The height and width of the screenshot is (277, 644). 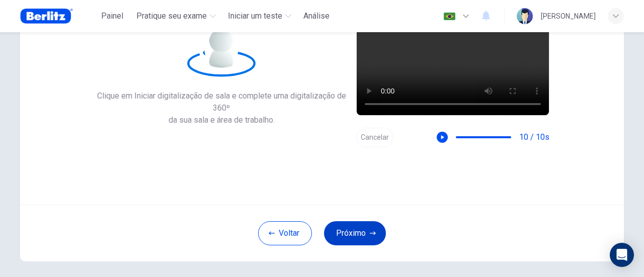 What do you see at coordinates (172, 16) in the screenshot?
I see `span: Pratique seu exame` at bounding box center [172, 16].